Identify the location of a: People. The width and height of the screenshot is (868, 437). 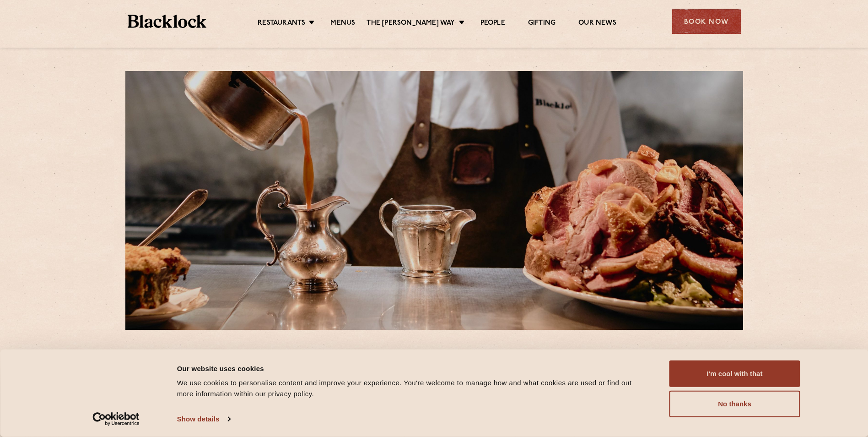
(493, 24).